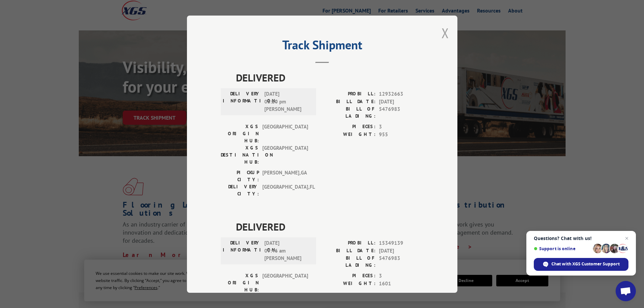  What do you see at coordinates (562, 249) in the screenshot?
I see `span: Support is online` at bounding box center [562, 249].